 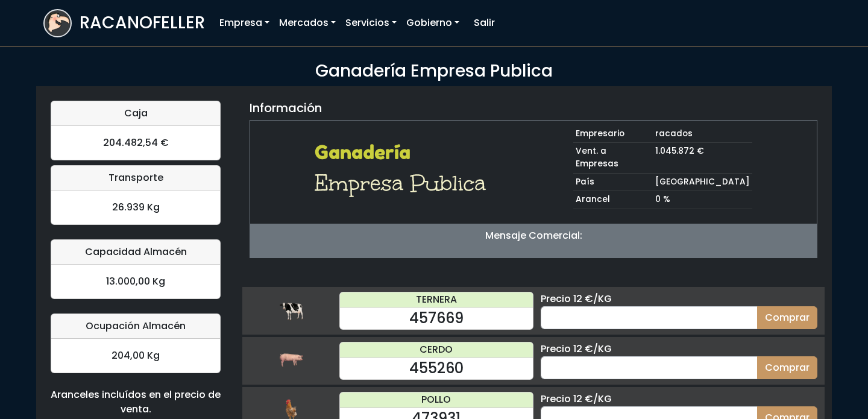 I want to click on p: Mensaje Comercial:, so click(x=534, y=236).